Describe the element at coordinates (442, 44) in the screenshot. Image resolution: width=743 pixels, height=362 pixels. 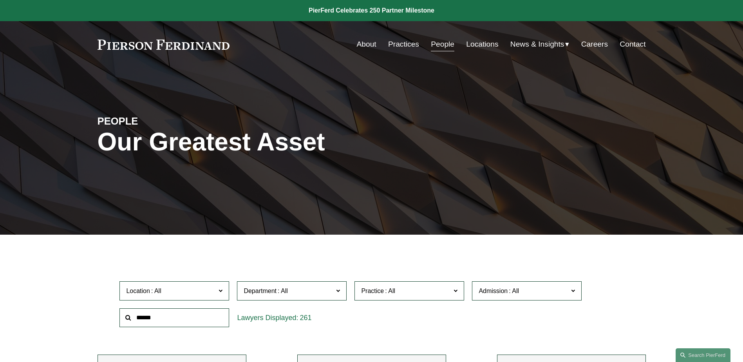
I see `a: People` at that location.